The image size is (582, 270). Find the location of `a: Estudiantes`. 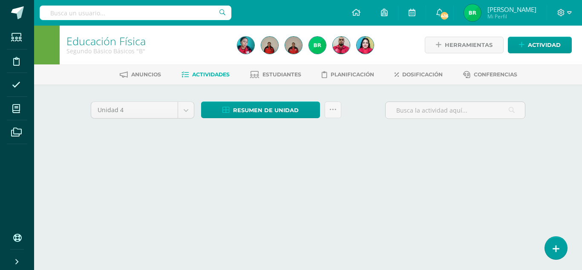

a: Estudiantes is located at coordinates (276, 75).